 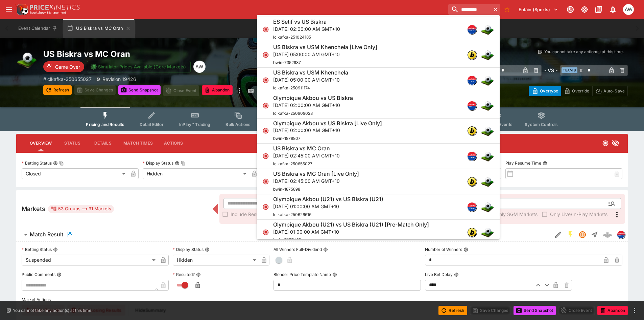 I want to click on button: Copy To Clipboard, so click(x=183, y=163).